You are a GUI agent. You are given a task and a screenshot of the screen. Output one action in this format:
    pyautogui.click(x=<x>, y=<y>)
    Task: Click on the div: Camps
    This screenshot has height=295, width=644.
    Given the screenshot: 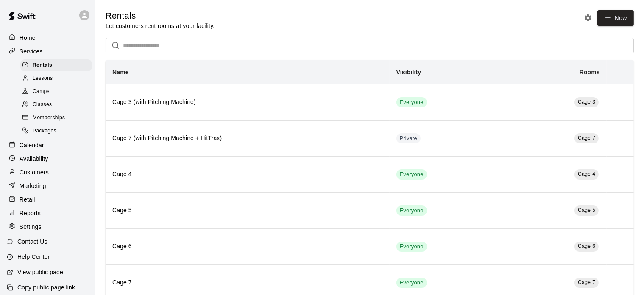 What is the action you would take?
    pyautogui.click(x=56, y=91)
    